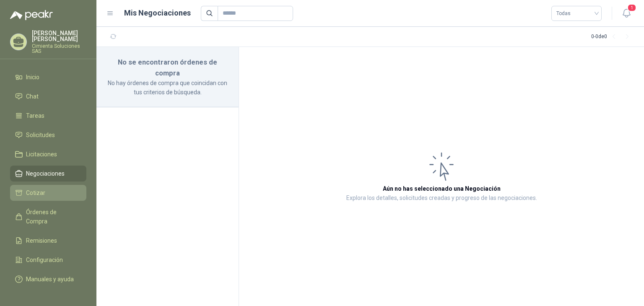  What do you see at coordinates (50, 279) in the screenshot?
I see `span: Manuales y ayuda` at bounding box center [50, 279].